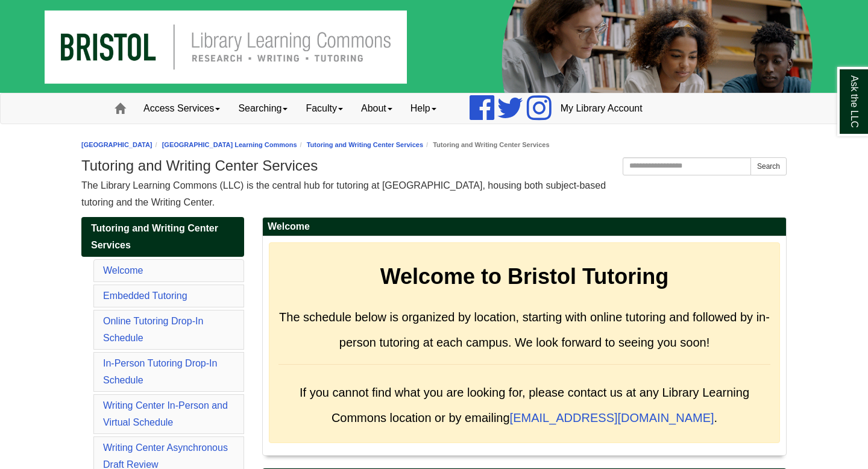  Describe the element at coordinates (602, 108) in the screenshot. I see `a: My Library Account` at that location.